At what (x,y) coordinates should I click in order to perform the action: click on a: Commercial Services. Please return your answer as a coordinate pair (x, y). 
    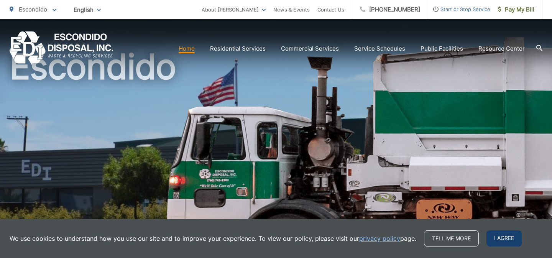
    Looking at the image, I should click on (309, 49).